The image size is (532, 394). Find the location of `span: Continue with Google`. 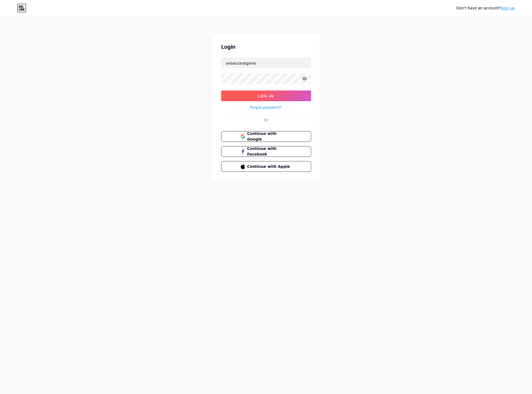

span: Continue with Google is located at coordinates (269, 137).